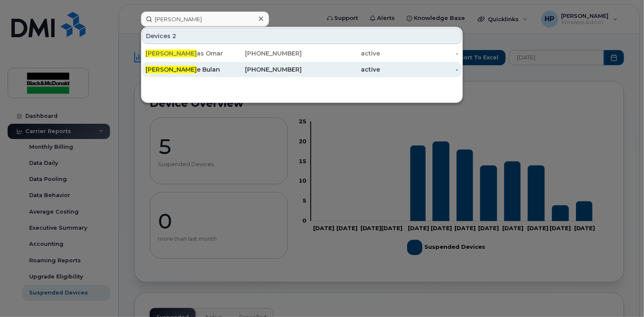 This screenshot has height=317, width=644. I want to click on div: e Bulan, so click(184, 69).